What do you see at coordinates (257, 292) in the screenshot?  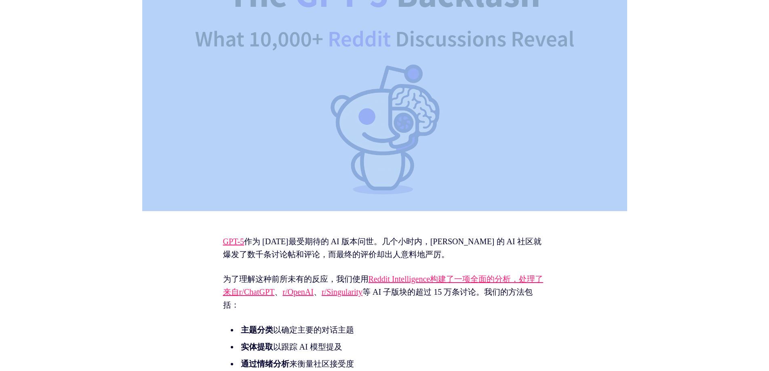 I see `font: r/ChatGPT` at bounding box center [257, 292].